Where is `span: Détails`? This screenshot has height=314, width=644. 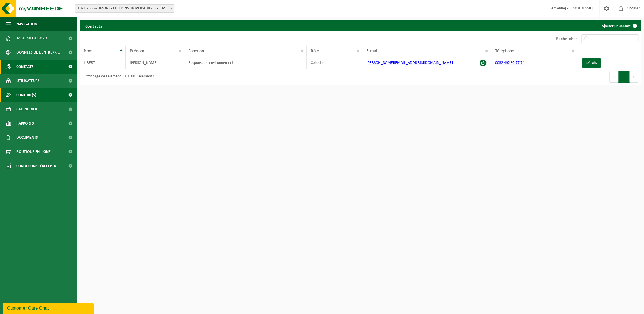
span: Détails is located at coordinates (591, 62).